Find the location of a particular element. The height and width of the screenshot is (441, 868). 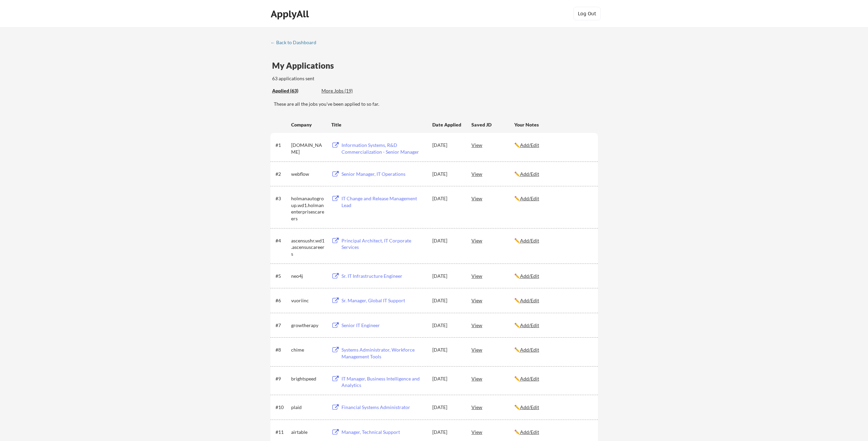

div: #11 is located at coordinates (282, 432).